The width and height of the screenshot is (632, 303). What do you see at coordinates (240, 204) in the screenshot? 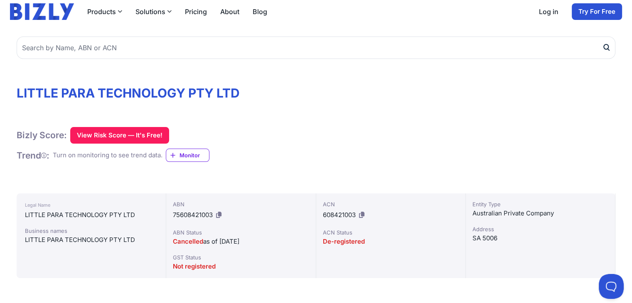
I see `div: ABN` at bounding box center [240, 204].